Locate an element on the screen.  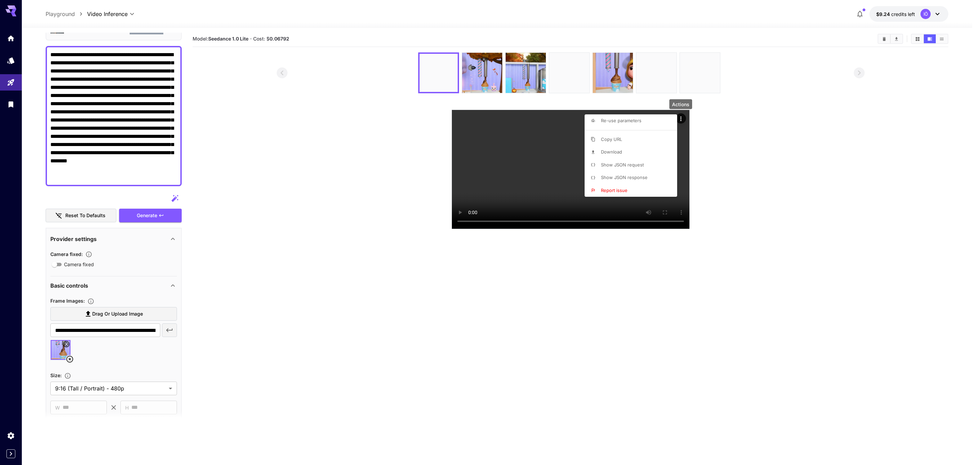
span: Copy URL is located at coordinates (612, 139).